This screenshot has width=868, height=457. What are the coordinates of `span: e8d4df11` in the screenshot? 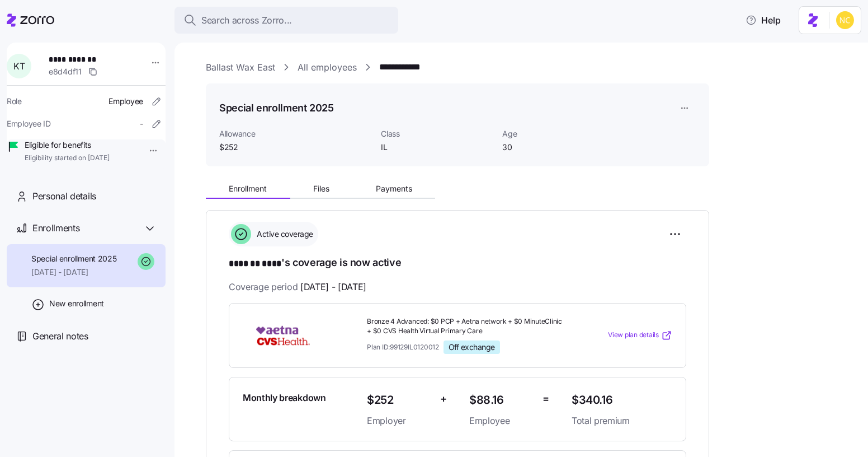 It's located at (65, 72).